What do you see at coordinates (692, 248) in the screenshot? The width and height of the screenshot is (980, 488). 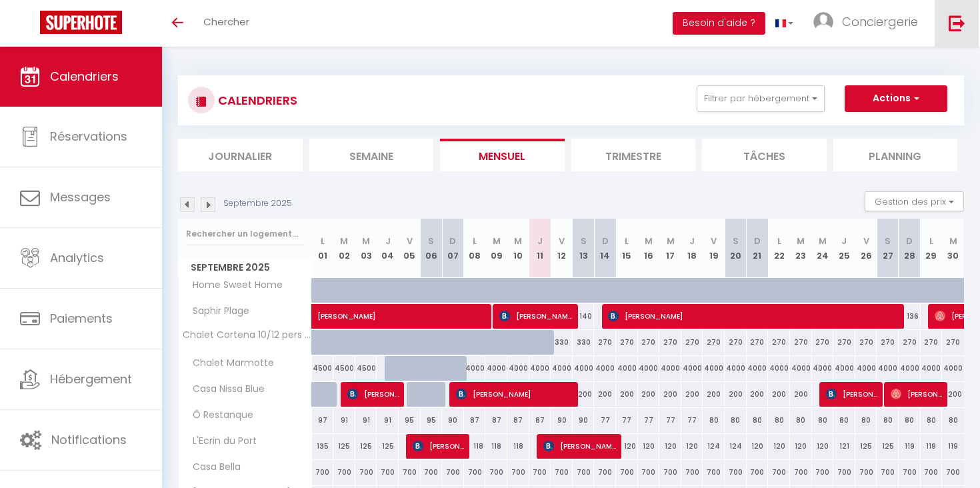 I see `th: 18` at bounding box center [692, 248].